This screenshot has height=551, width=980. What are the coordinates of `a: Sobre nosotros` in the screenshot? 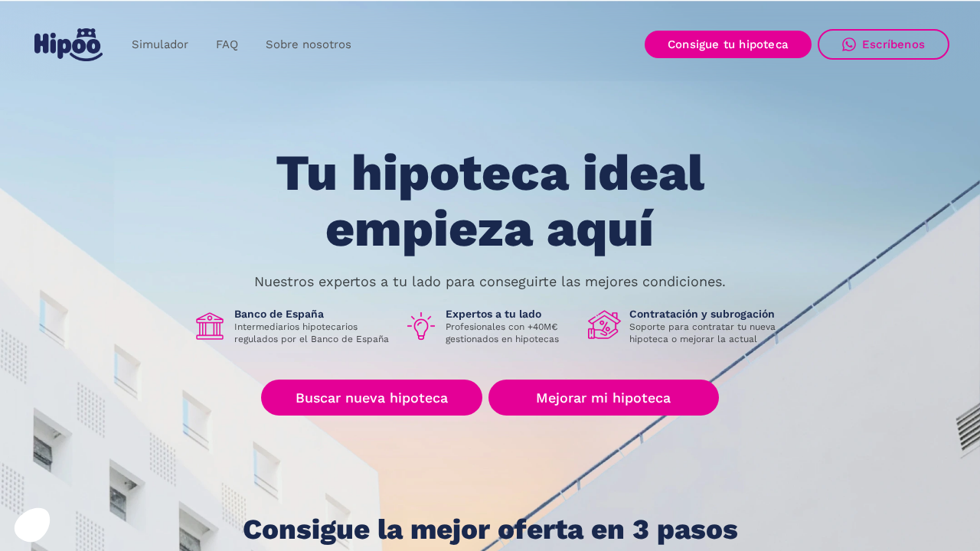 It's located at (308, 44).